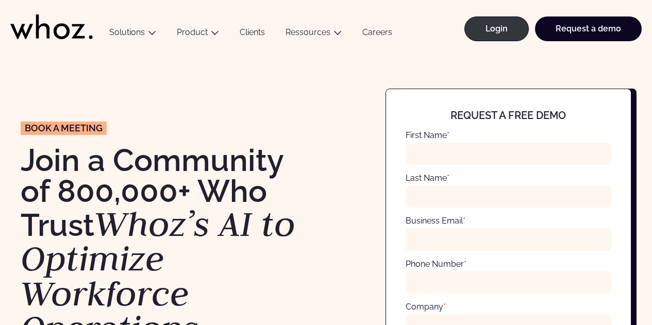  I want to click on button: Ressources, so click(313, 34).